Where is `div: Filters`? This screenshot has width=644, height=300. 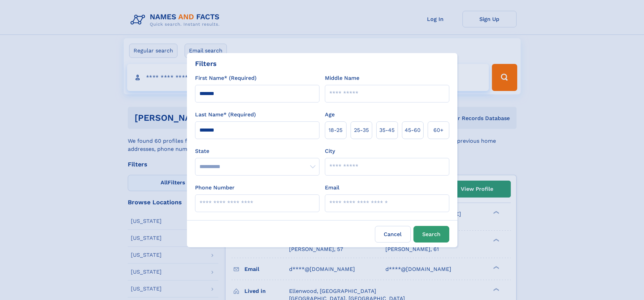 div: Filters is located at coordinates (206, 63).